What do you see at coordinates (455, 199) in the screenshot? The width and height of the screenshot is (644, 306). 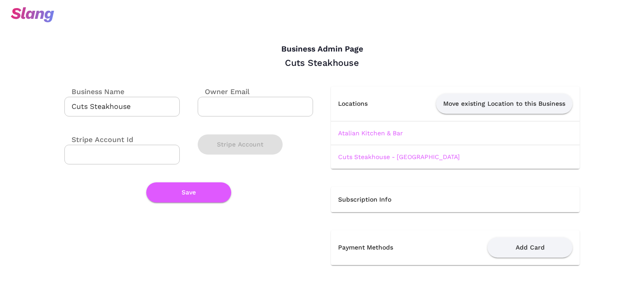 I see `th: Subscription Info` at bounding box center [455, 199].